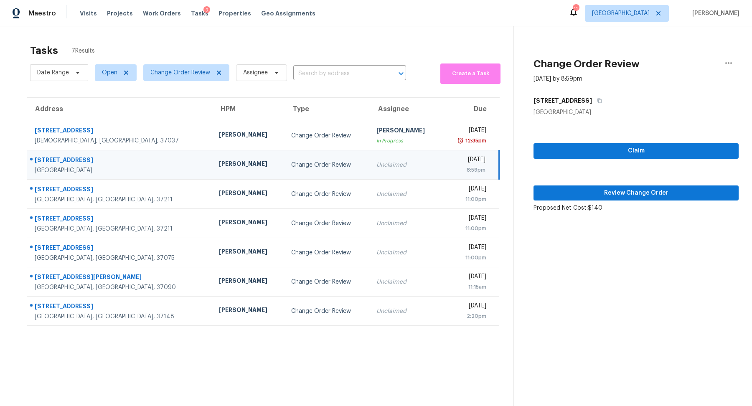 The image size is (752, 406). Describe the element at coordinates (235, 13) in the screenshot. I see `span: Properties` at that location.